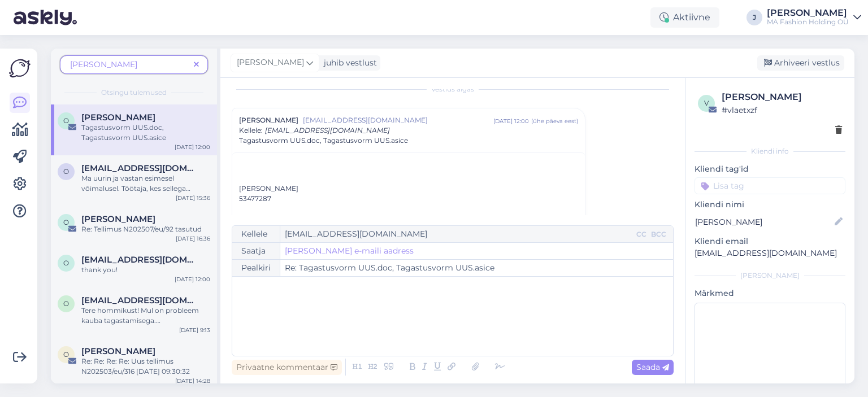  What do you see at coordinates (256, 268) in the screenshot?
I see `div: Pealkiri` at bounding box center [256, 268].